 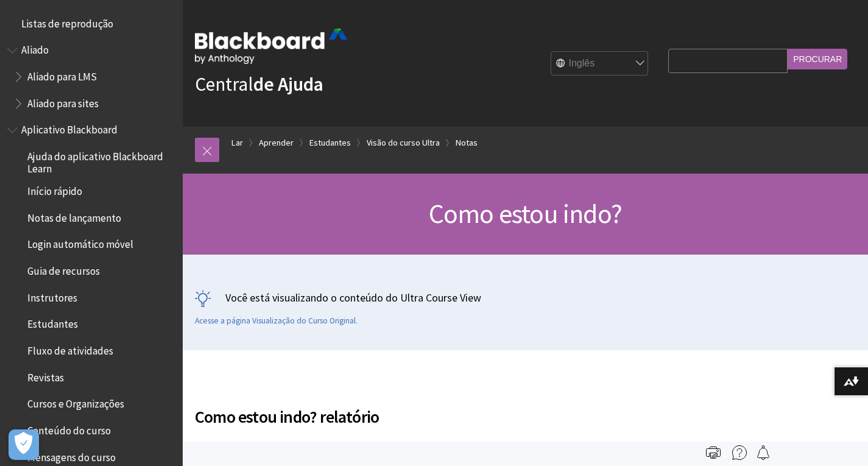 I want to click on font: Aplicativo Blackboard, so click(x=69, y=130).